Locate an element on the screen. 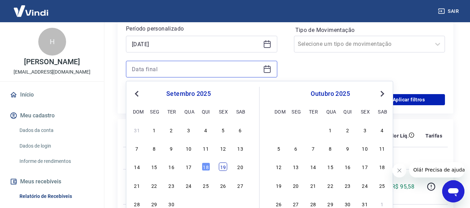 This screenshot has width=470, height=208. div: Choose quarta-feira, 22 de outubro de 2025 is located at coordinates (330, 186).